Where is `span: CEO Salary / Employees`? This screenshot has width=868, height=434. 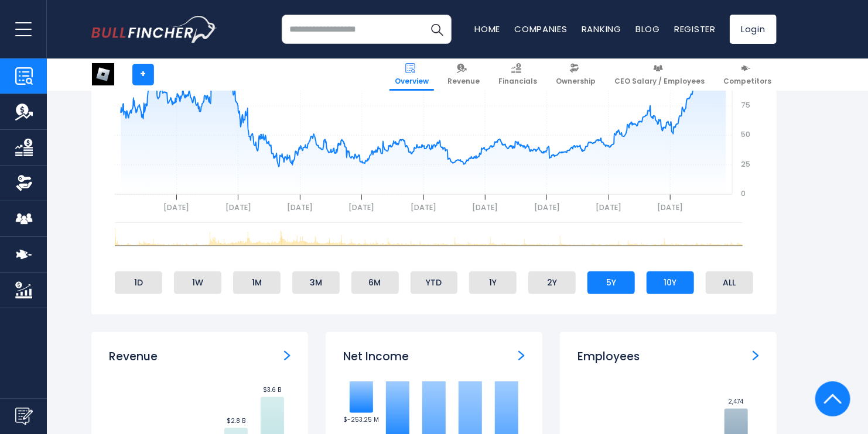
span: CEO Salary / Employees is located at coordinates (660, 81).